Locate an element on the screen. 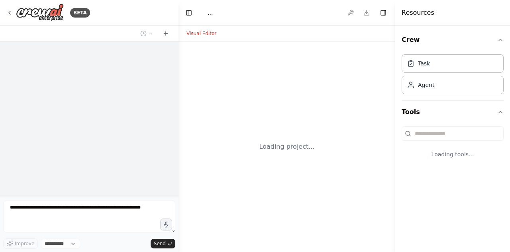 The height and width of the screenshot is (252, 510). button: Send is located at coordinates (163, 244).